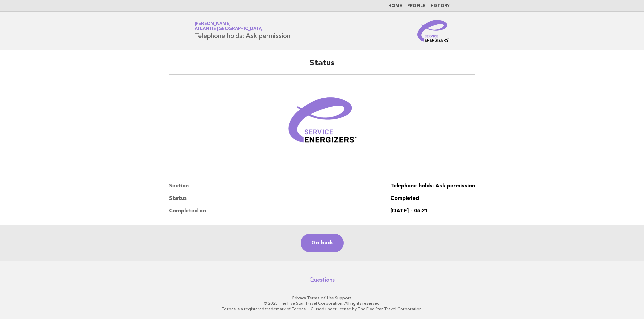  Describe the element at coordinates (280, 211) in the screenshot. I see `dt: Completed on` at that location.